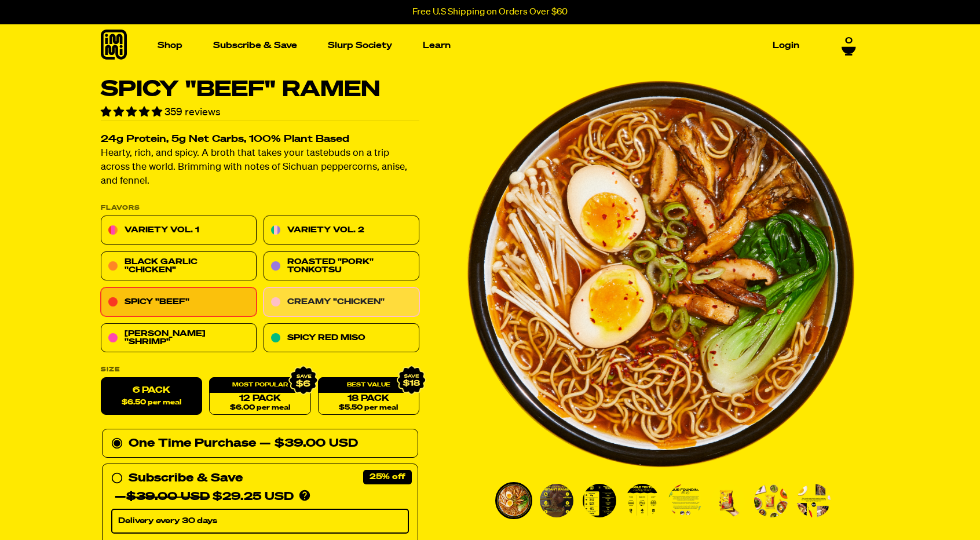  I want to click on nav: Main navigation, so click(479, 45).